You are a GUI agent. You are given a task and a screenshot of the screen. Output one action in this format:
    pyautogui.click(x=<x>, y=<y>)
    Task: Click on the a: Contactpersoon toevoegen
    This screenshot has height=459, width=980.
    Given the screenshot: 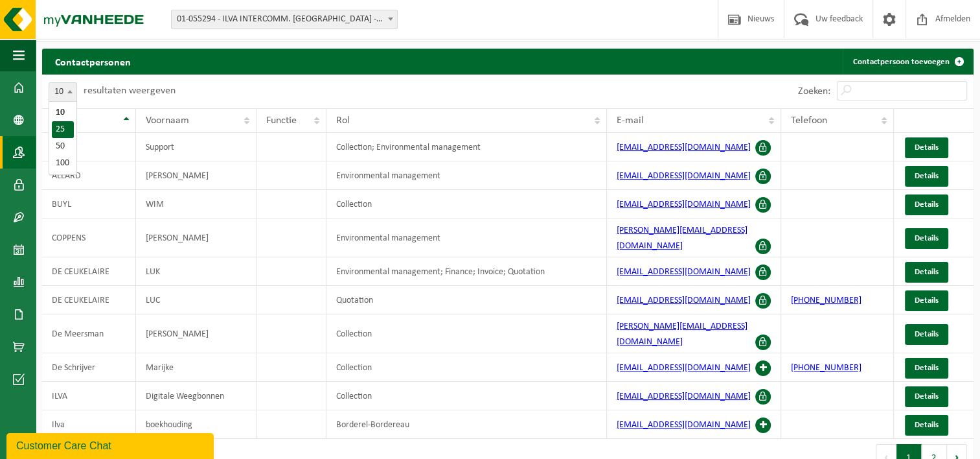 What is the action you would take?
    pyautogui.click(x=908, y=61)
    